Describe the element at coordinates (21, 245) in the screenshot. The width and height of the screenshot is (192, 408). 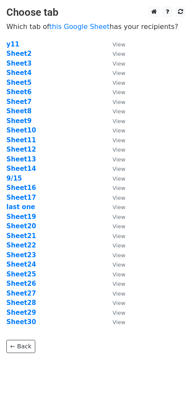
I see `a: Sheet22` at that location.